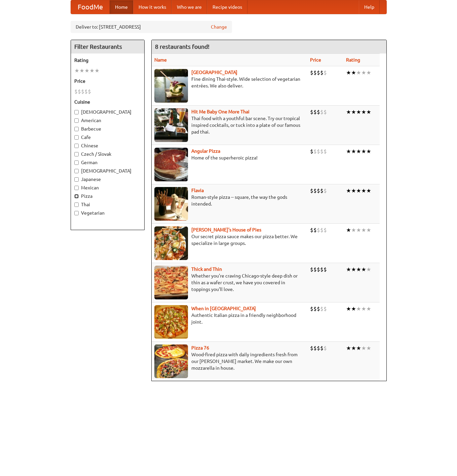  Describe the element at coordinates (107, 120) in the screenshot. I see `label: American` at that location.